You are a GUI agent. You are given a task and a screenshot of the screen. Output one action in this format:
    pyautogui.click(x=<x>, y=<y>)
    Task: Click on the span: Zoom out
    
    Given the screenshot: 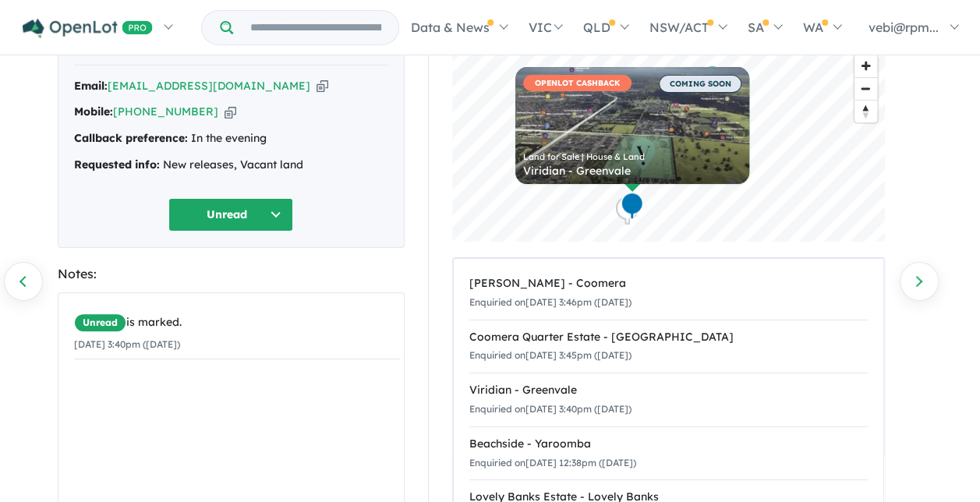 What is the action you would take?
    pyautogui.click(x=865, y=89)
    